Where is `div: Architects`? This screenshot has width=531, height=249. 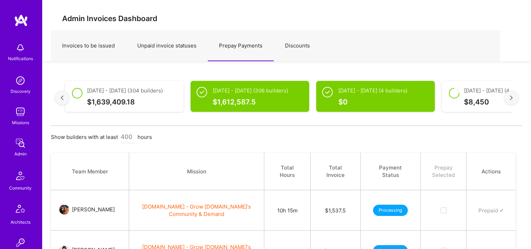
div: Architects is located at coordinates (20, 221).